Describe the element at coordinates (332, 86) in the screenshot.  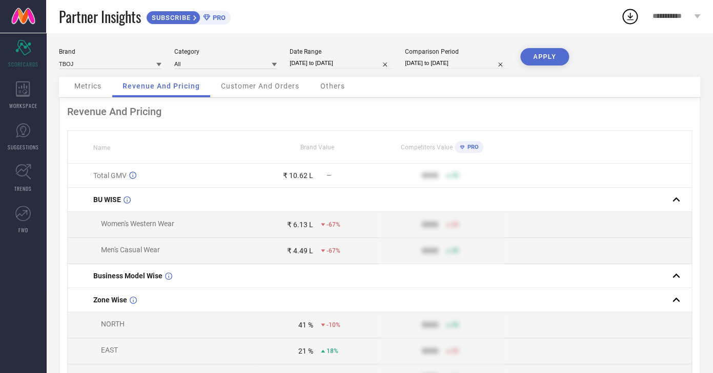
I see `span: Others` at that location.